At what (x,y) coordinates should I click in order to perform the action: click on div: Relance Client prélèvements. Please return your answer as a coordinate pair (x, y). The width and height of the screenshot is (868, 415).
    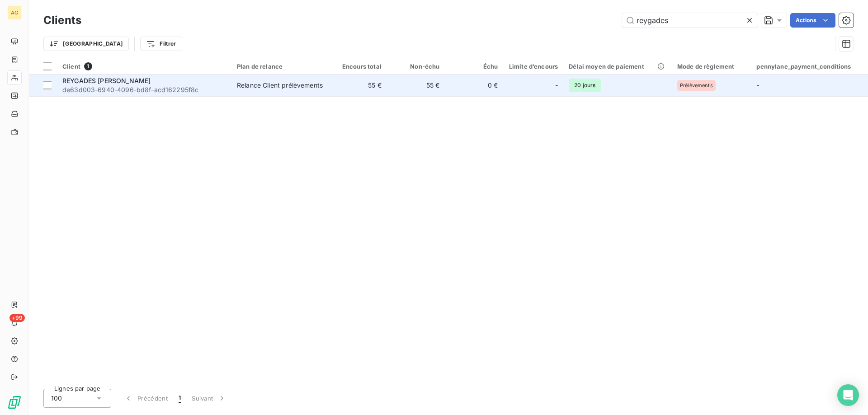
    Looking at the image, I should click on (280, 85).